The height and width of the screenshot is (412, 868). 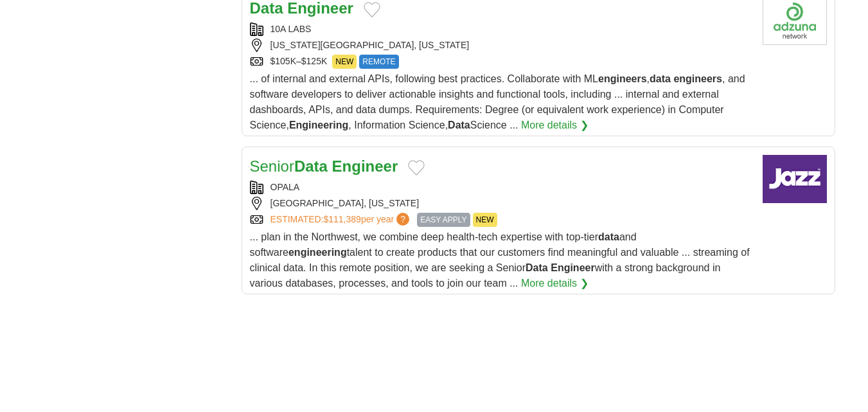 I want to click on span: $111,389, so click(x=342, y=219).